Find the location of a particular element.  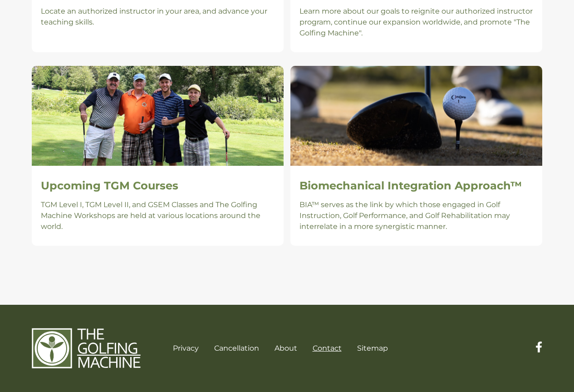

p: TGM Level I, TGM Level II, and GSEM Classes and The Golfing Machine Workshops are held at various... is located at coordinates (158, 216).